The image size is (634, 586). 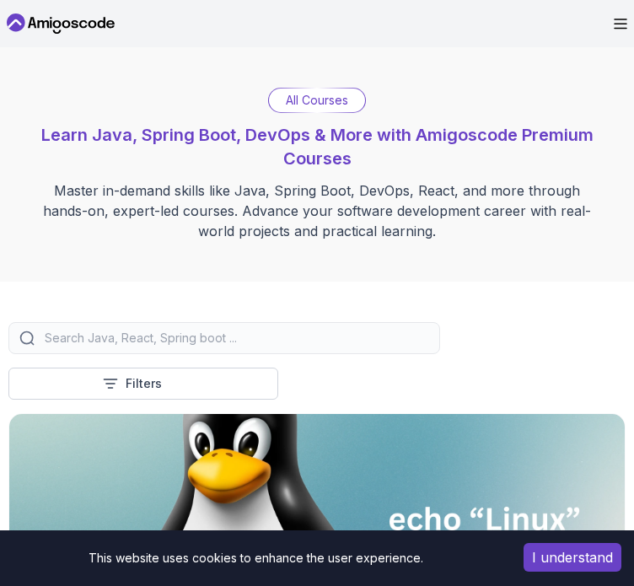 I want to click on p: Master in-demand skills like Java, Spring Boot, DevOps, React, and more through hands-on, expert-..., so click(x=317, y=211).